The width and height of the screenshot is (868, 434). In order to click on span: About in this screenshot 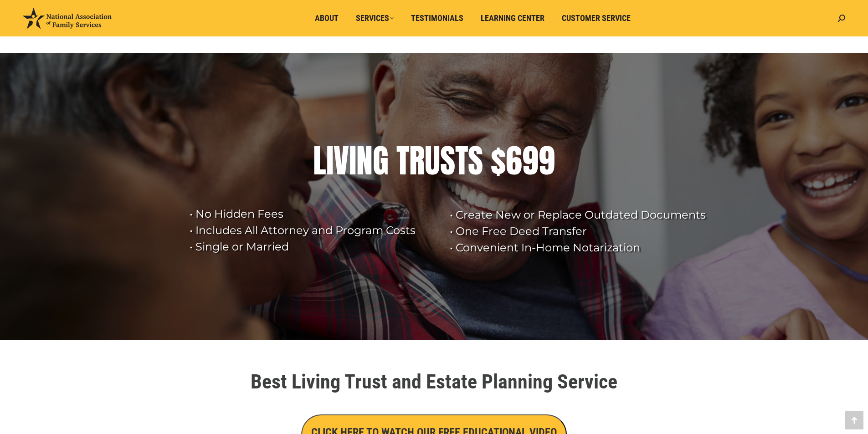, I will do `click(326, 18)`.